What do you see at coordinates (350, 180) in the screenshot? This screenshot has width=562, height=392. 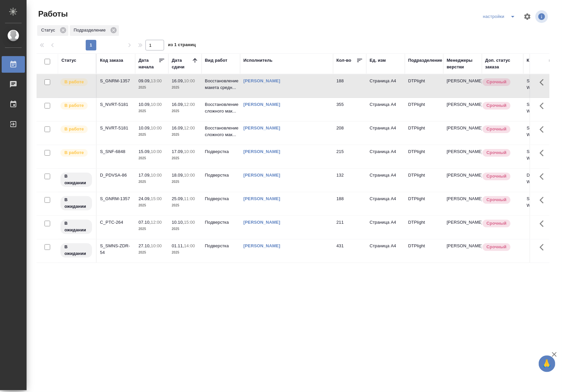 I see `td: 132` at bounding box center [350, 180].